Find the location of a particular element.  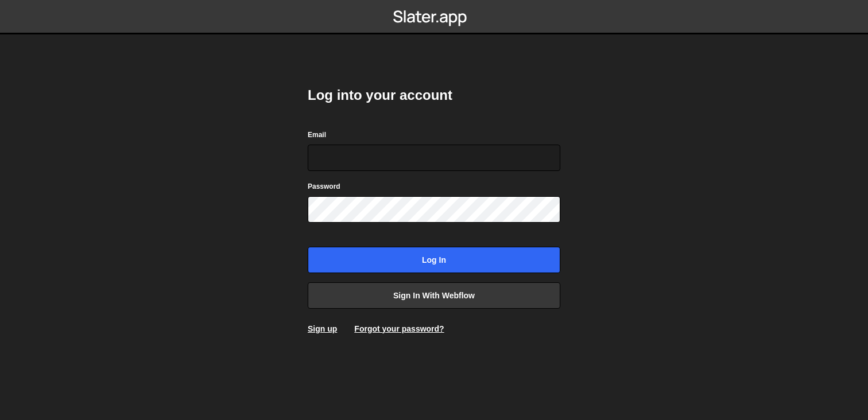

label: Password is located at coordinates (324, 187).